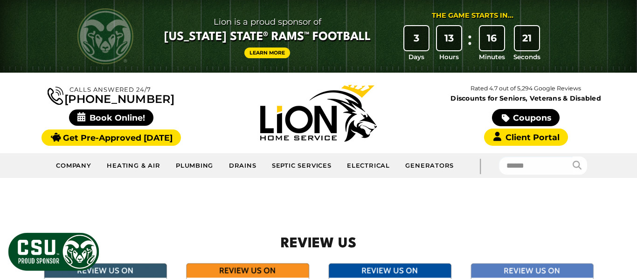  I want to click on span: Minutes, so click(492, 57).